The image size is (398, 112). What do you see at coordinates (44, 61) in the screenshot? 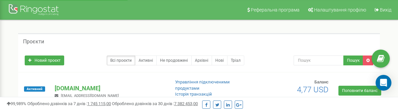
I see `a: Новий проєкт` at bounding box center [44, 61].